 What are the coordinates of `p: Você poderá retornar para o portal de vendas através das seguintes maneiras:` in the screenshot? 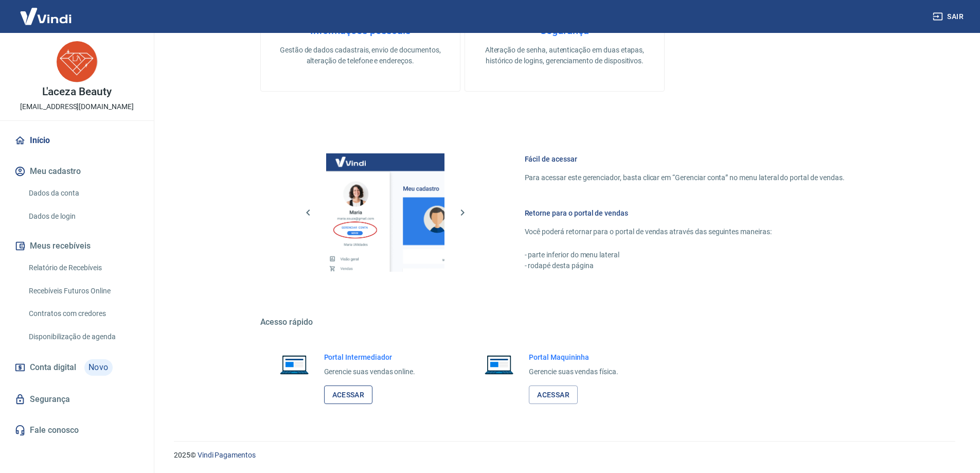 It's located at (685, 232).